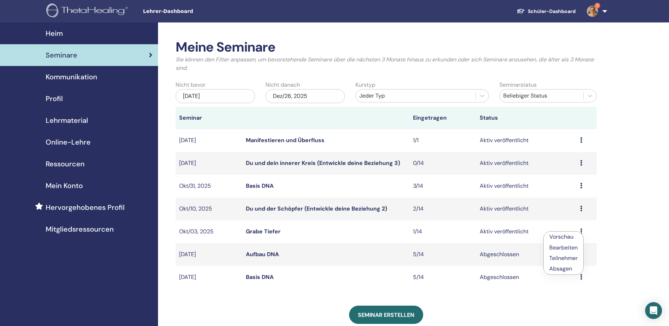  Describe the element at coordinates (65, 164) in the screenshot. I see `span: Ressourcen` at that location.